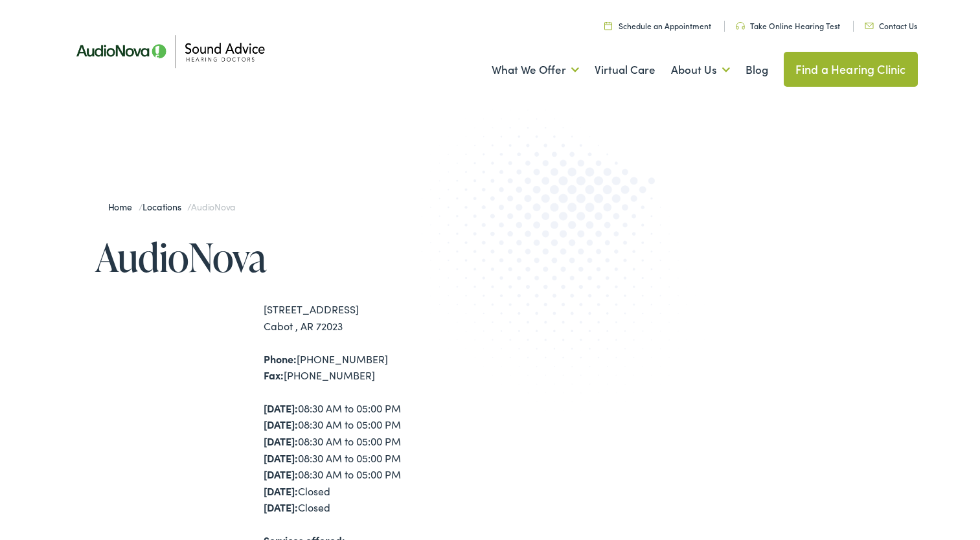  Describe the element at coordinates (280, 359) in the screenshot. I see `strong: Phone:` at that location.